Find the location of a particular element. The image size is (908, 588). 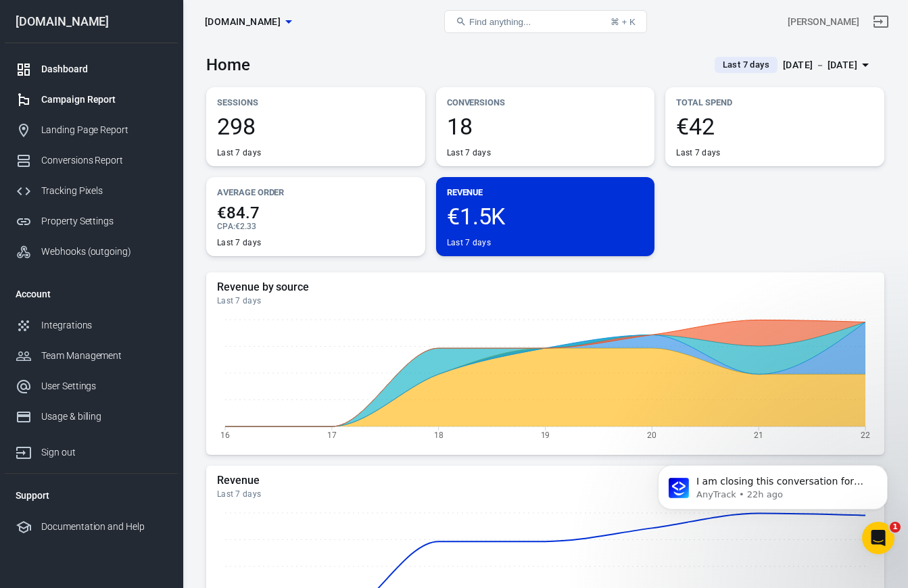

span: leadoussinet.com is located at coordinates (243, 21).